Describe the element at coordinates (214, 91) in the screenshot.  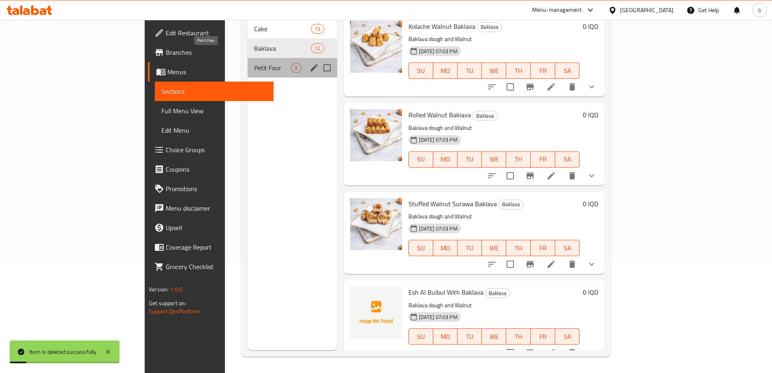
I see `a: Sections` at that location.